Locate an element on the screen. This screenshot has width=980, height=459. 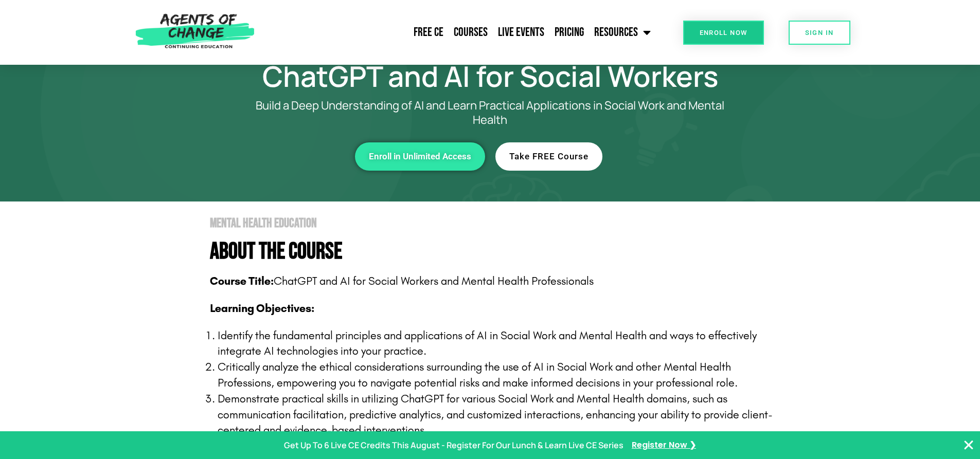
b: Learning Objectives: is located at coordinates (262, 309).